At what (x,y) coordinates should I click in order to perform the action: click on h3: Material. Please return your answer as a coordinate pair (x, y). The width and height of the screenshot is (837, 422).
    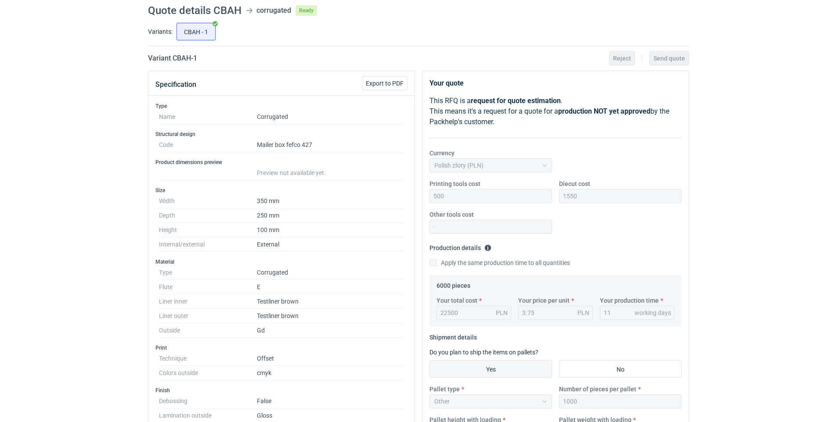
    Looking at the image, I should click on (281, 262).